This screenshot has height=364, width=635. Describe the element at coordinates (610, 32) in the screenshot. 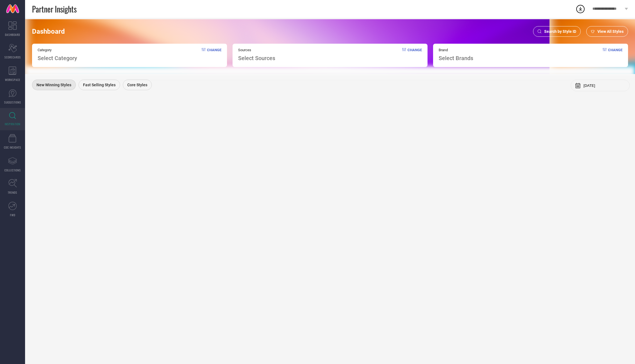

I see `span: View All Styles` at that location.